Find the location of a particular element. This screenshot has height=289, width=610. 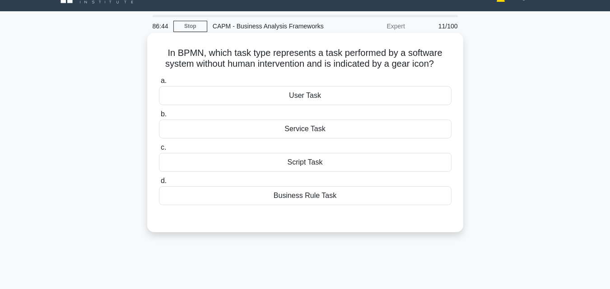

span: d. is located at coordinates (163, 181).